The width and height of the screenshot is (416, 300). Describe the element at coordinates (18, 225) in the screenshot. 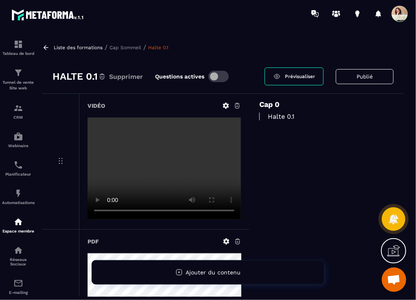

I see `a: automationsautomationsEspace membre` at that location.